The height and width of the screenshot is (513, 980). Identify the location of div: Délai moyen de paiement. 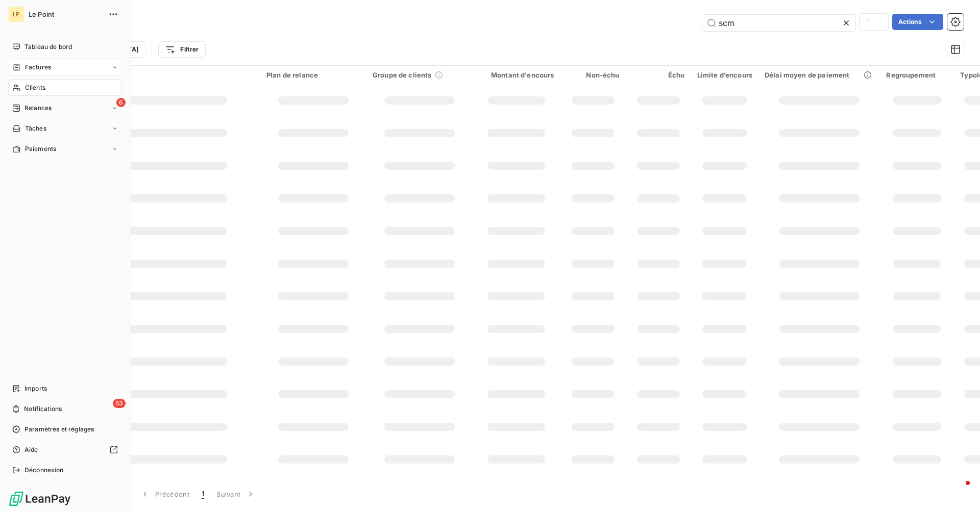
(820, 75).